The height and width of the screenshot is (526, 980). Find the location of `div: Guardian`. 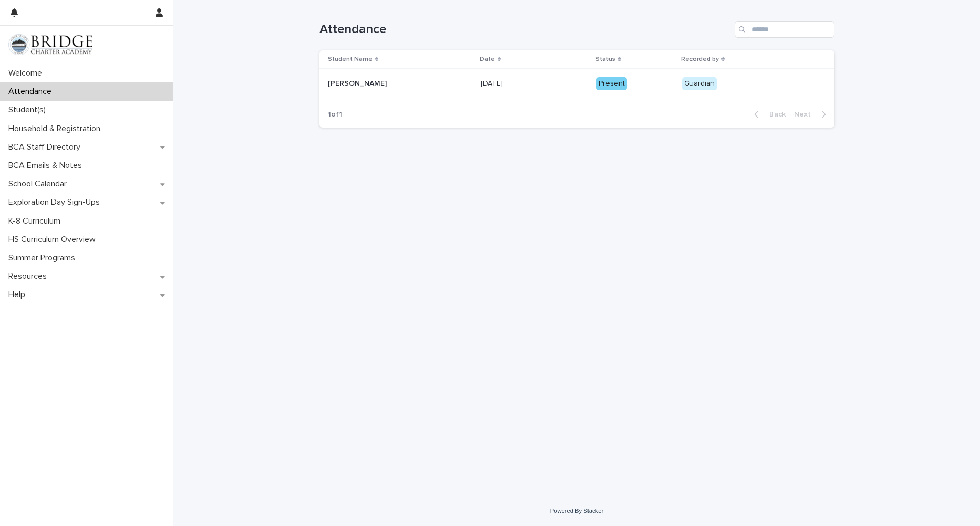

div: Guardian is located at coordinates (699, 84).